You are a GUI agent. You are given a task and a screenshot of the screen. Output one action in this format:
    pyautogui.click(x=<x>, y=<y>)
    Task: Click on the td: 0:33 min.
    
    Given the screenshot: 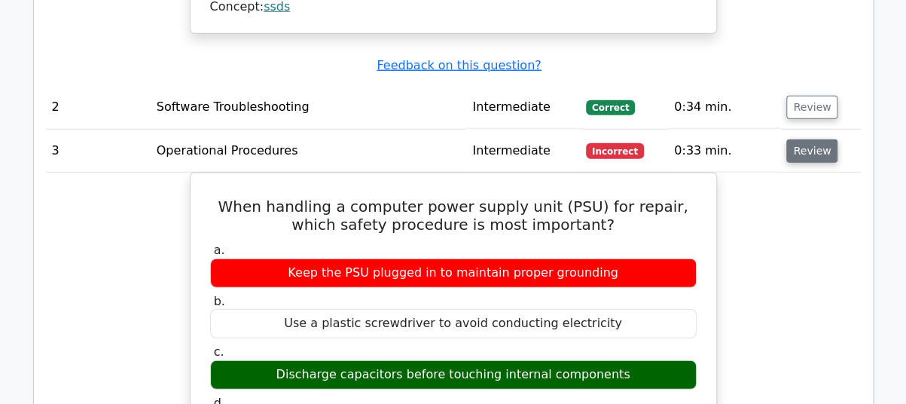 What is the action you would take?
    pyautogui.click(x=724, y=151)
    